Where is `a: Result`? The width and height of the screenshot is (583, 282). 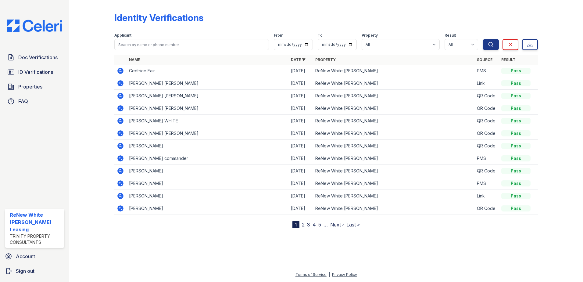
a: Result is located at coordinates (508, 59).